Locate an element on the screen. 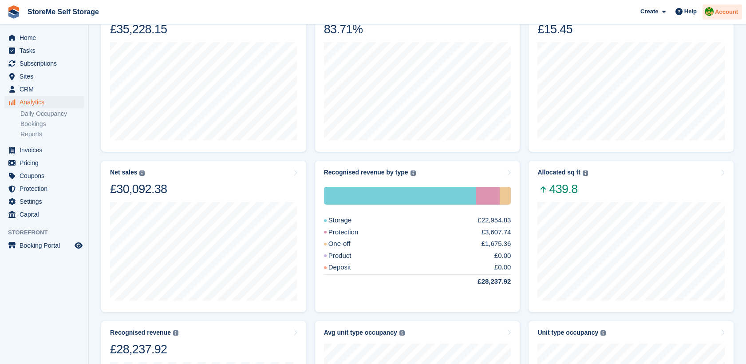  div: Recognised revenue by type is located at coordinates (366, 172).